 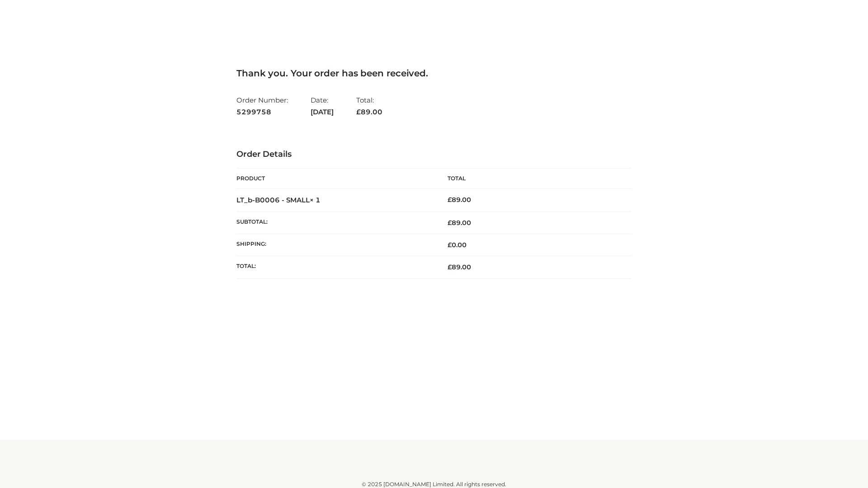 What do you see at coordinates (434, 155) in the screenshot?
I see `h3: Order Details` at bounding box center [434, 155].